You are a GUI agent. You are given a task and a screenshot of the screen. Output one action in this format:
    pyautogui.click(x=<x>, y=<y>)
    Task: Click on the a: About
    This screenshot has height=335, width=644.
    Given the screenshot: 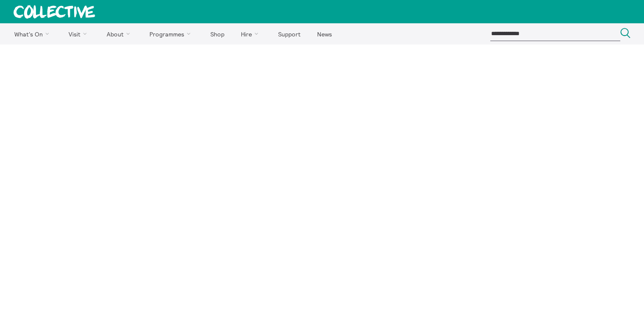 What is the action you would take?
    pyautogui.click(x=120, y=34)
    